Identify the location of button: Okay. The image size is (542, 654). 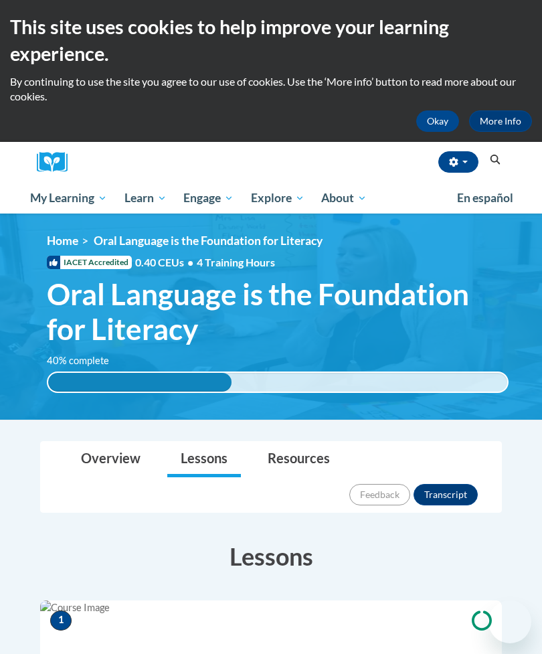
(438, 121).